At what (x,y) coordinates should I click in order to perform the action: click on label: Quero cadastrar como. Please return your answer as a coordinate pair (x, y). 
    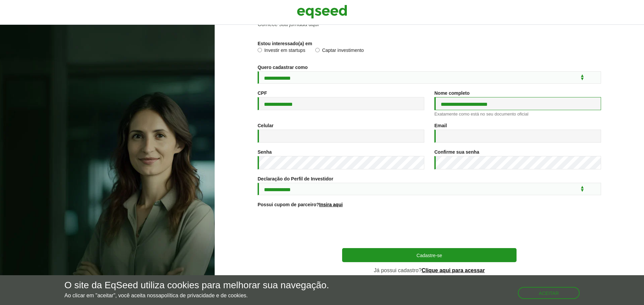
    Looking at the image, I should click on (282, 67).